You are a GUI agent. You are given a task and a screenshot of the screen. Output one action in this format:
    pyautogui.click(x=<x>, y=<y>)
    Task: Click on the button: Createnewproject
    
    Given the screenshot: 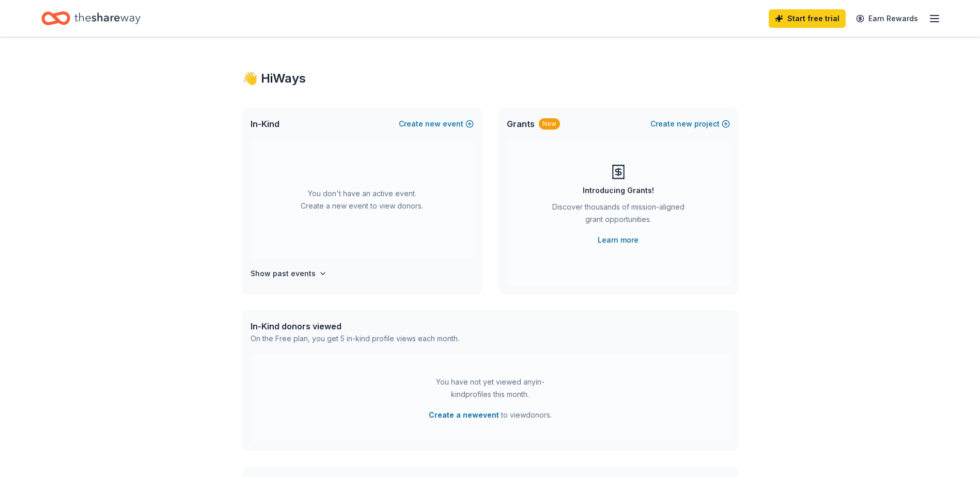 What is the action you would take?
    pyautogui.click(x=690, y=124)
    